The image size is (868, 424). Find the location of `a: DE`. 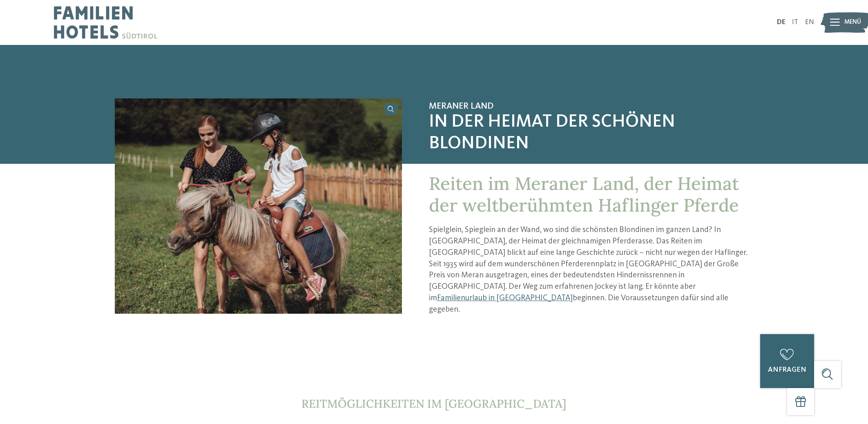

a: DE is located at coordinates (781, 22).